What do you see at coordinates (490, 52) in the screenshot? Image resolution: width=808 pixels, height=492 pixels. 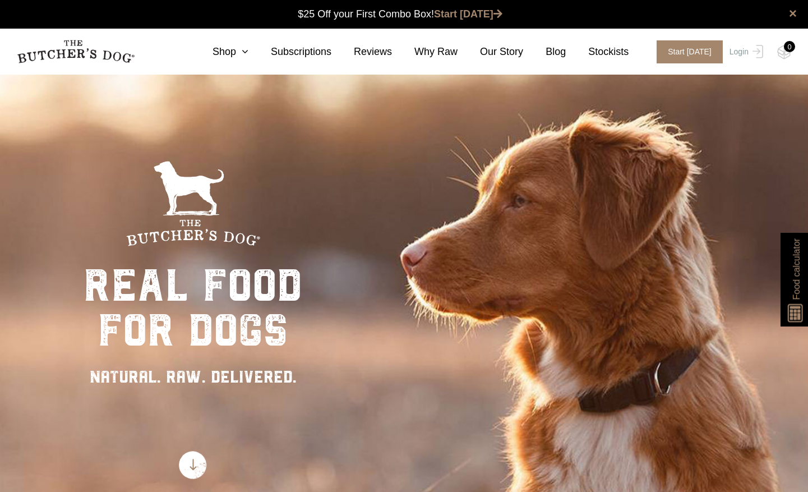 I see `a: Our Story` at bounding box center [490, 52].